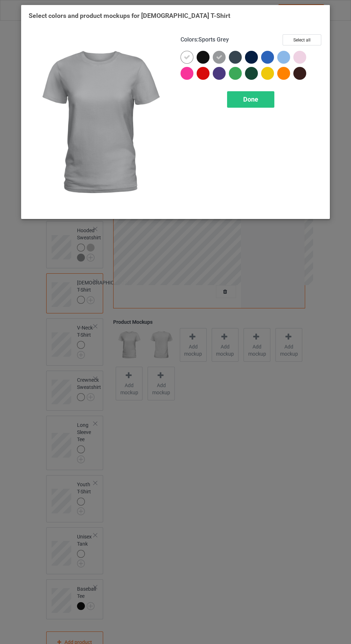  Describe the element at coordinates (251, 99) in the screenshot. I see `span: Done` at that location.